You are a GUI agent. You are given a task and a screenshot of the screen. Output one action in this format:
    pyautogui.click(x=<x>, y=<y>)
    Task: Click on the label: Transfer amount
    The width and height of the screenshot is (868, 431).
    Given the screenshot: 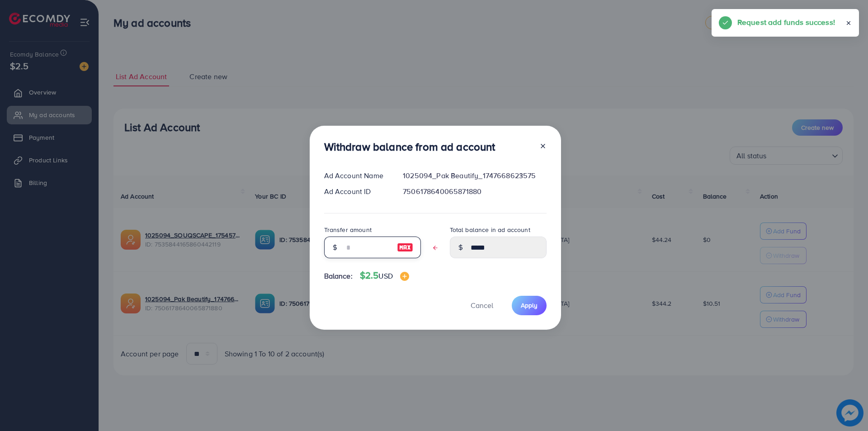 What is the action you would take?
    pyautogui.click(x=348, y=230)
    